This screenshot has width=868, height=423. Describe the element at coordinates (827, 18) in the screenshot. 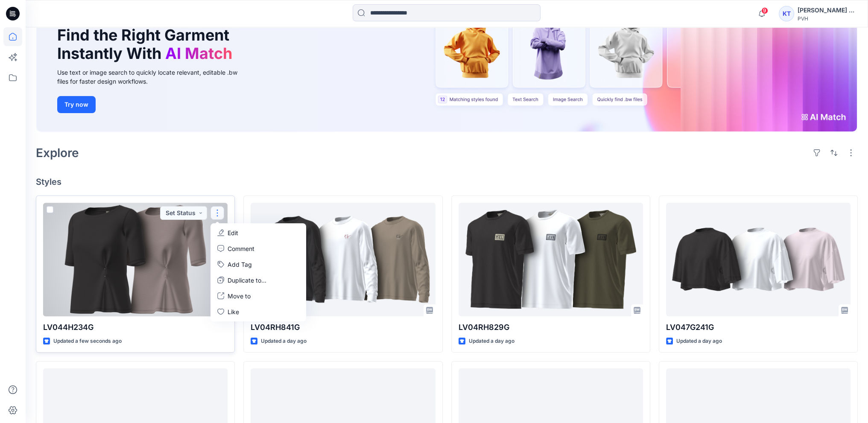

I see `div: PVH` at that location.